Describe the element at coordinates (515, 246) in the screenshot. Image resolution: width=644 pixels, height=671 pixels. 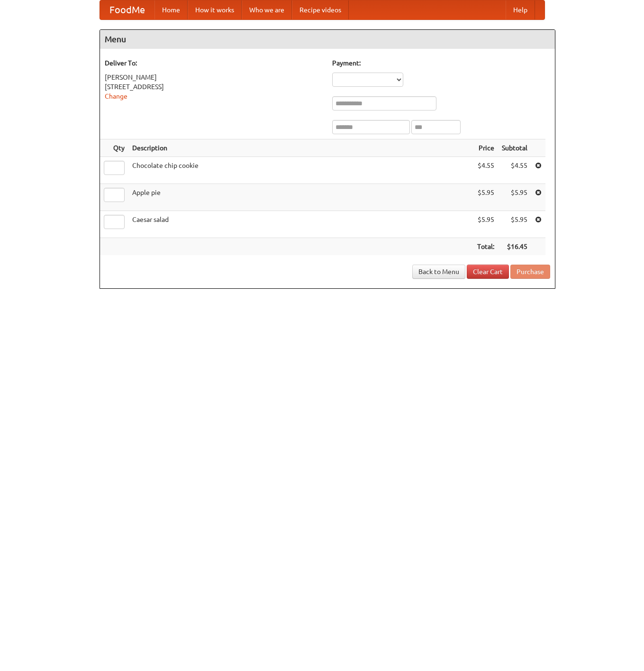
I see `th: $16.45` at that location.